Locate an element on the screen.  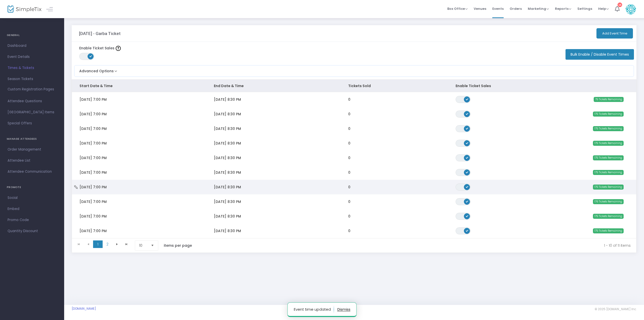
span: Box Office is located at coordinates (457, 9).